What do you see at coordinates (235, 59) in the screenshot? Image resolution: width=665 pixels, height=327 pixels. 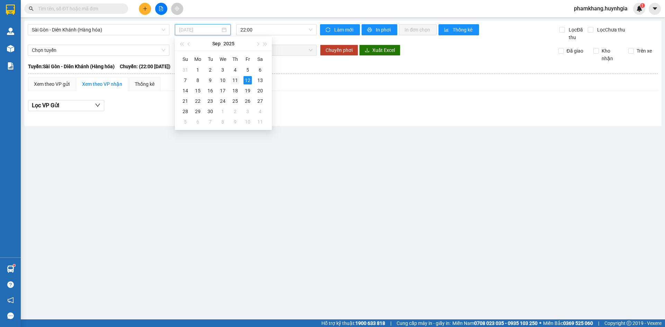 I see `th: Th` at bounding box center [235, 59].